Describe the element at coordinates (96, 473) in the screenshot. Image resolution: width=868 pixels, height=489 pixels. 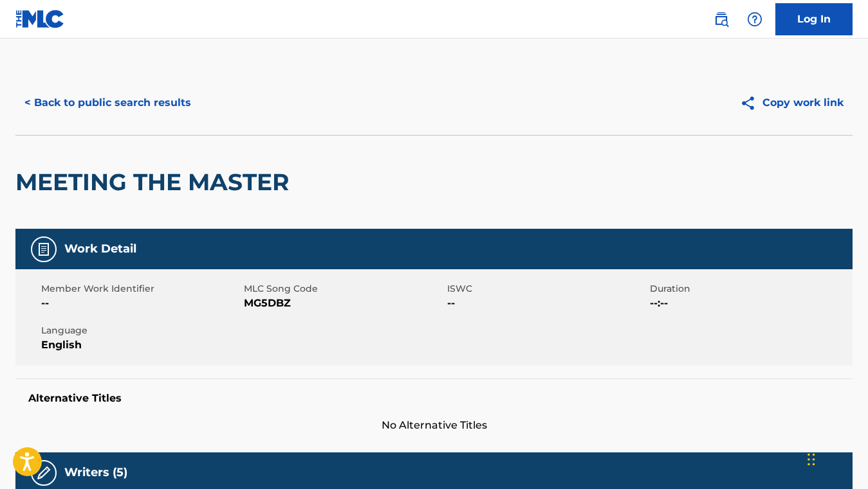
I see `h5: Writers (5)` at that location.